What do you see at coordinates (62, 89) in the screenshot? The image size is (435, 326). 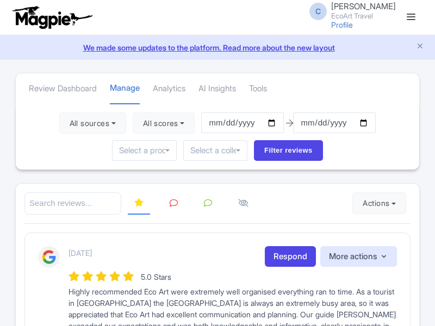 I see `a: Review Dashboard` at bounding box center [62, 89].